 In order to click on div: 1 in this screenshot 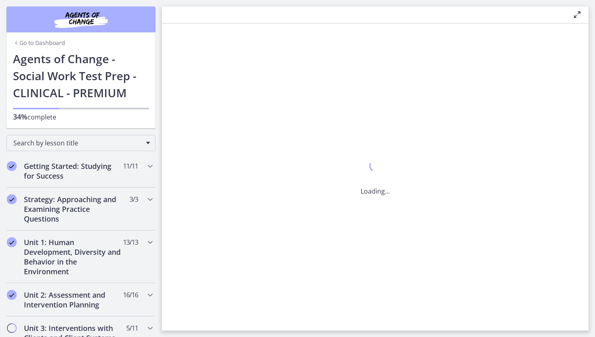, I will do `click(375, 167)`.